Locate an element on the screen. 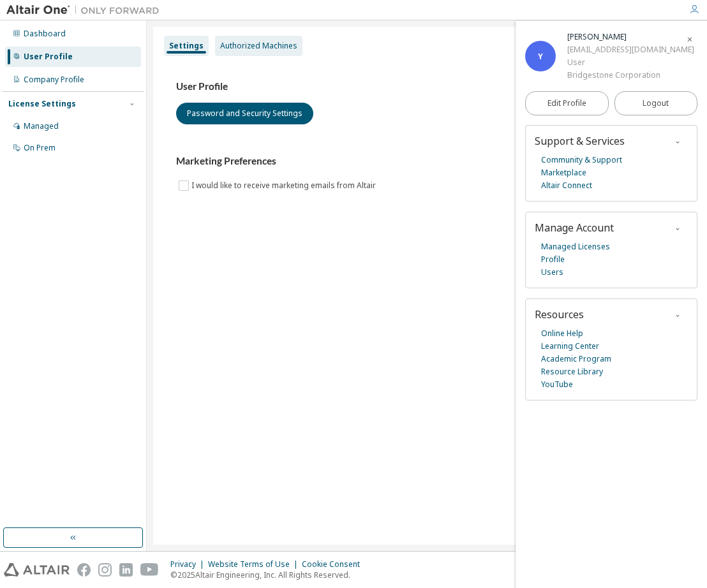 The height and width of the screenshot is (588, 707). div: Privacy is located at coordinates (189, 564).